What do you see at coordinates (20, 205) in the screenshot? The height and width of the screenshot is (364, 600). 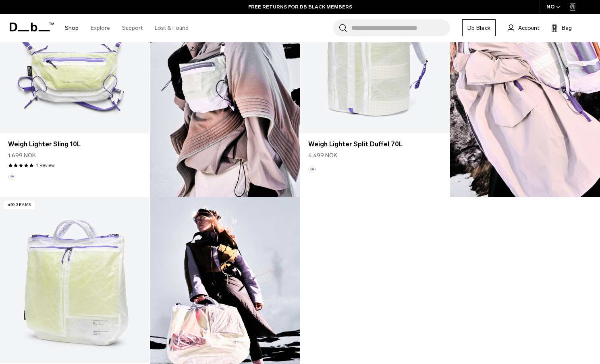 I see `p: 450 grams` at bounding box center [20, 205].